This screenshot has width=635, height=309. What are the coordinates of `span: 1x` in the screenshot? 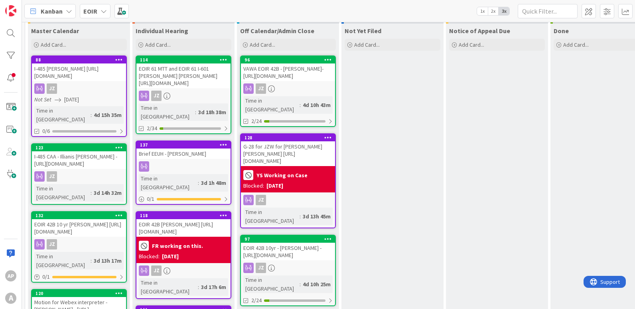 It's located at (482, 11).